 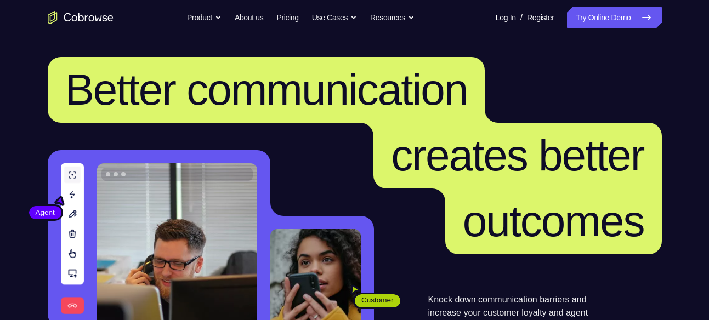 I want to click on span: outcomes, so click(x=553, y=221).